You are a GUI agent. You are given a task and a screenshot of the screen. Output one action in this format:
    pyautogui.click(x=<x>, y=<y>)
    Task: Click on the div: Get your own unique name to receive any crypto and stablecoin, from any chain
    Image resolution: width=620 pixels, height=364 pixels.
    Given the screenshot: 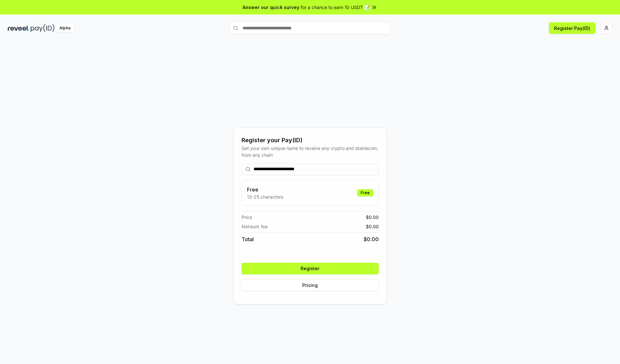 What is the action you would take?
    pyautogui.click(x=310, y=152)
    